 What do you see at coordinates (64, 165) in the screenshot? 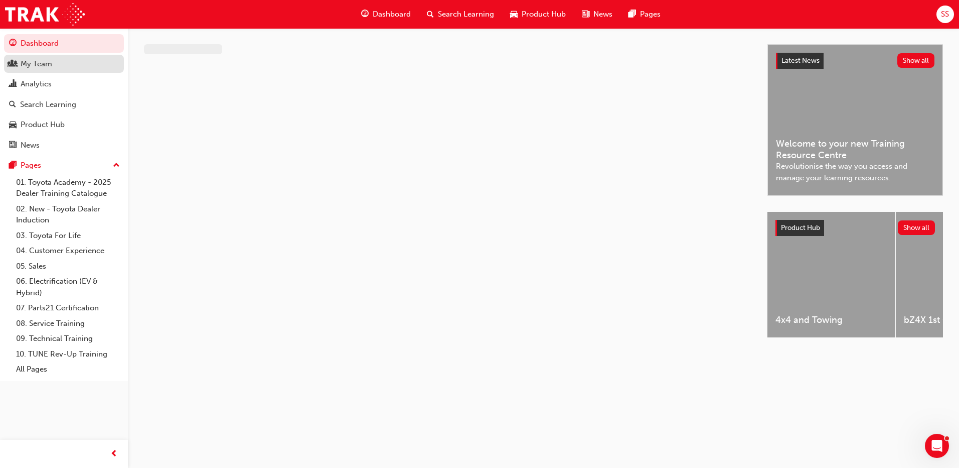
I see `button: Pages` at bounding box center [64, 165].